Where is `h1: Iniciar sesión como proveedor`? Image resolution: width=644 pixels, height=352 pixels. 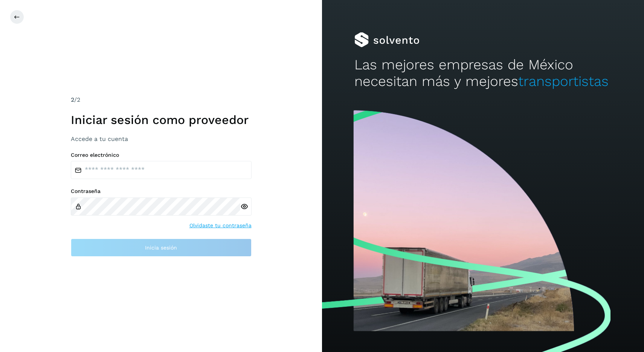 h1: Iniciar sesión como proveedor is located at coordinates (161, 120).